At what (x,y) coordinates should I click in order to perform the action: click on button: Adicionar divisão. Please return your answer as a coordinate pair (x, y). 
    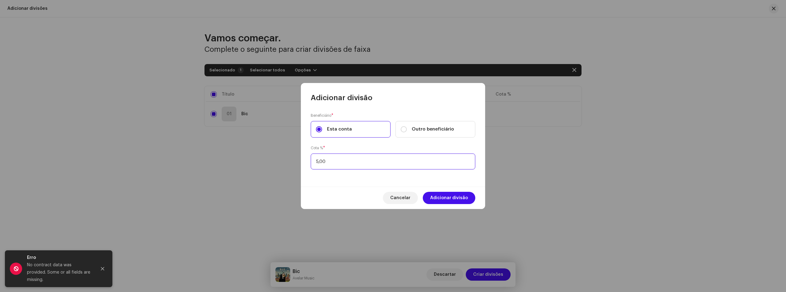
    Looking at the image, I should click on (449, 198).